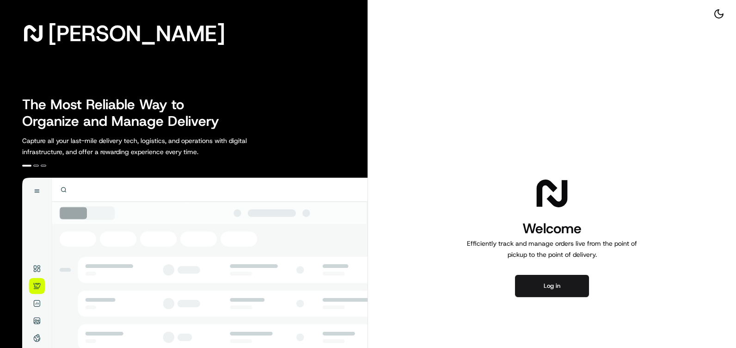  Describe the element at coordinates (552, 286) in the screenshot. I see `button: Log in` at that location.